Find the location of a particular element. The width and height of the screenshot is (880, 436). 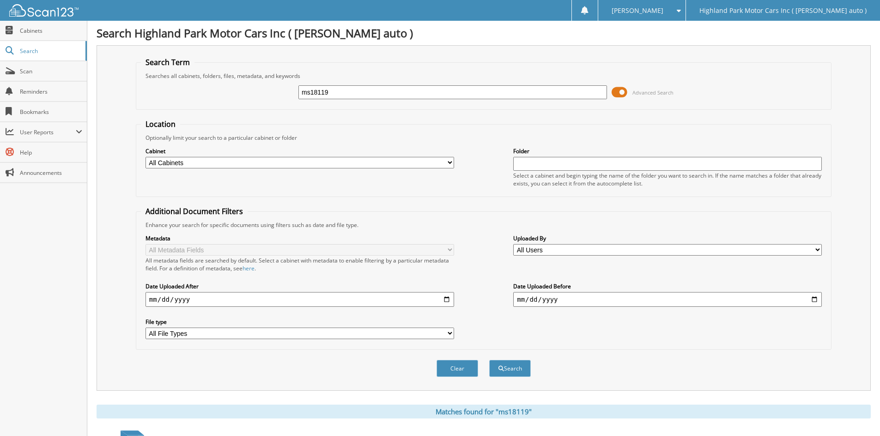

div: Searches all cabinets, folders, files, metadata, and keywords is located at coordinates (484, 76).